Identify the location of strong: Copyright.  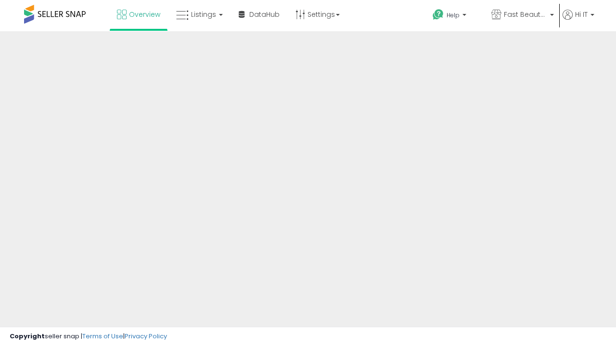
(27, 336).